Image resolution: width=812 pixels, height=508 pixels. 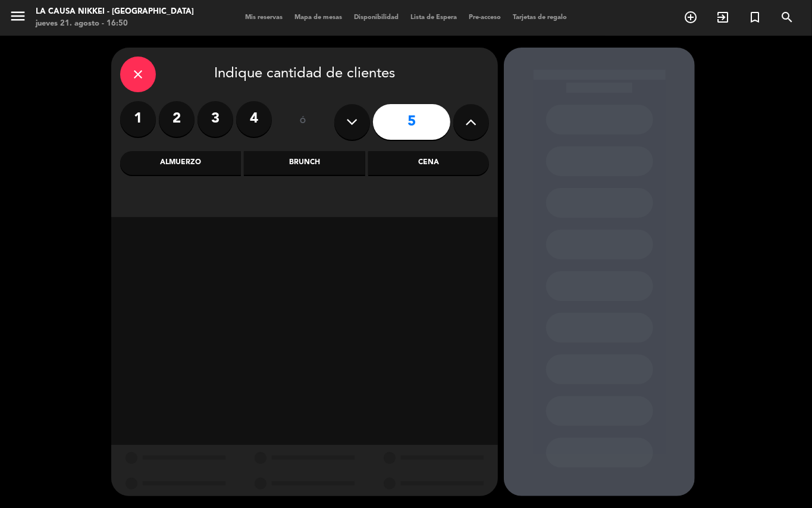 I want to click on i: exit_to_app, so click(x=723, y=17).